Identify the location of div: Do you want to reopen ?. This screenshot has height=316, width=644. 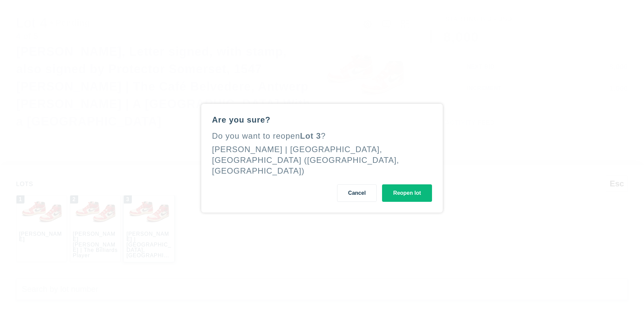
(322, 136).